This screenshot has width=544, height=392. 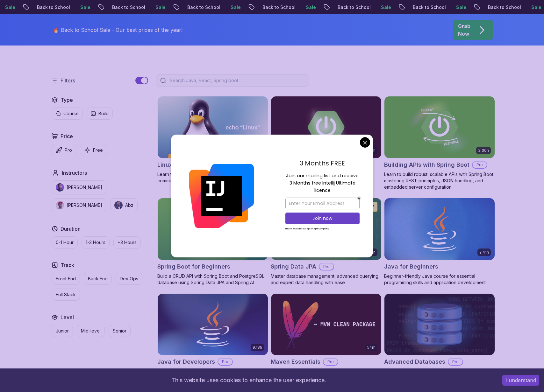 What do you see at coordinates (185, 165) in the screenshot?
I see `h2: Linux Fundamentals` at bounding box center [185, 165].